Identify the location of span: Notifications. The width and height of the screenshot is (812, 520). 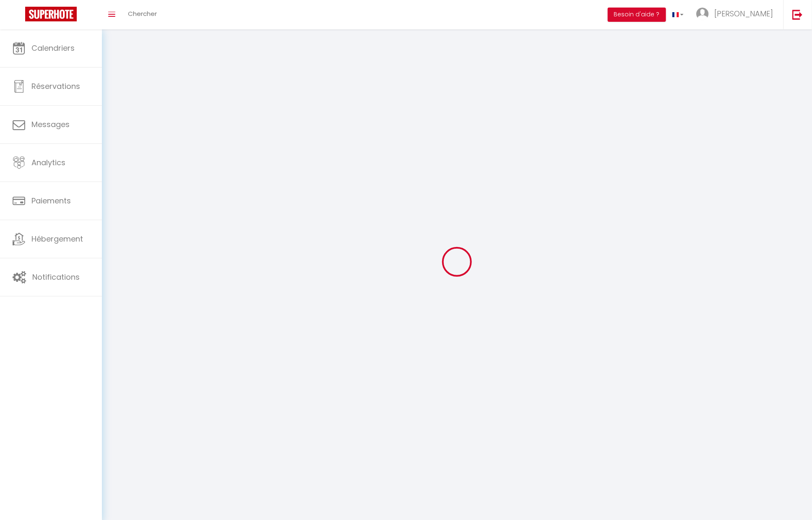
(56, 277).